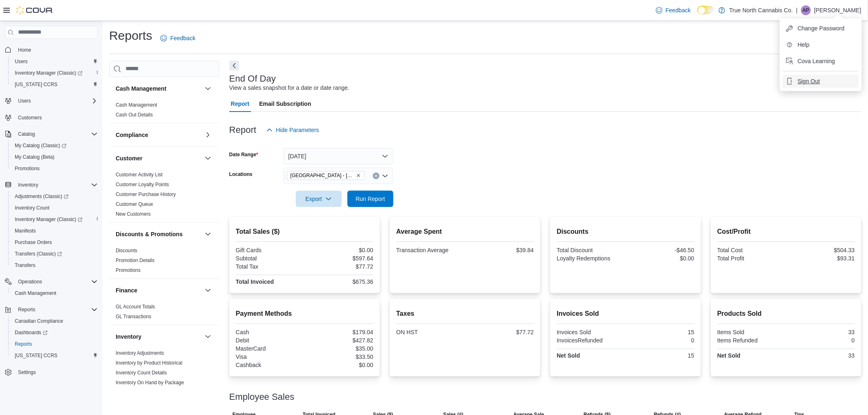 This screenshot has width=868, height=415. I want to click on div: Gift Cards, so click(269, 251).